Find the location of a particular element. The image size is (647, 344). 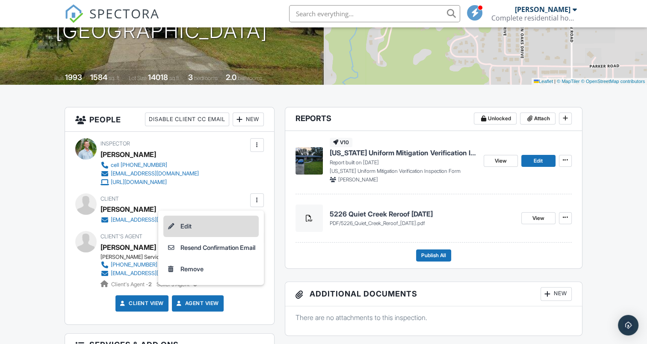

a: Remove is located at coordinates (211, 269).